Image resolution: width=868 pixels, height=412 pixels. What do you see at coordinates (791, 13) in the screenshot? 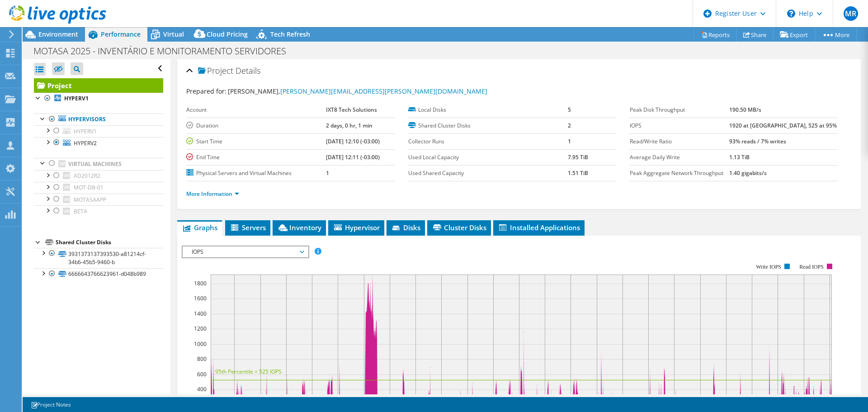
I see `svg: \n` at bounding box center [791, 13].